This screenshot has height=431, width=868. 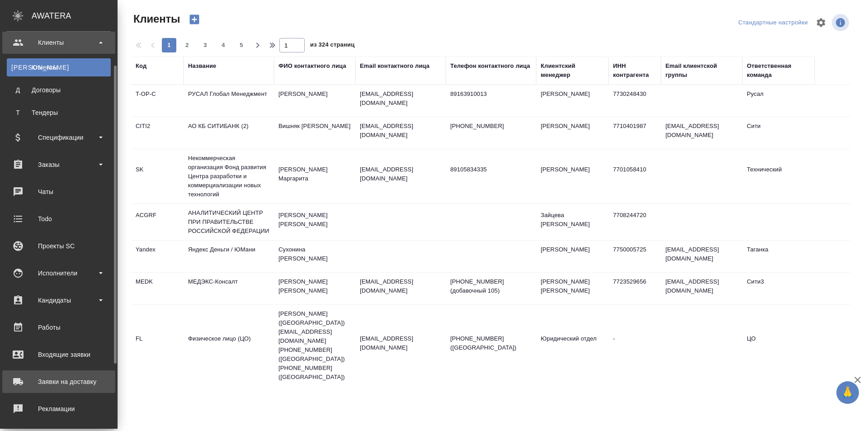 What do you see at coordinates (229, 256) in the screenshot?
I see `td: Яндекс Деньги / ЮМани` at bounding box center [229, 256].